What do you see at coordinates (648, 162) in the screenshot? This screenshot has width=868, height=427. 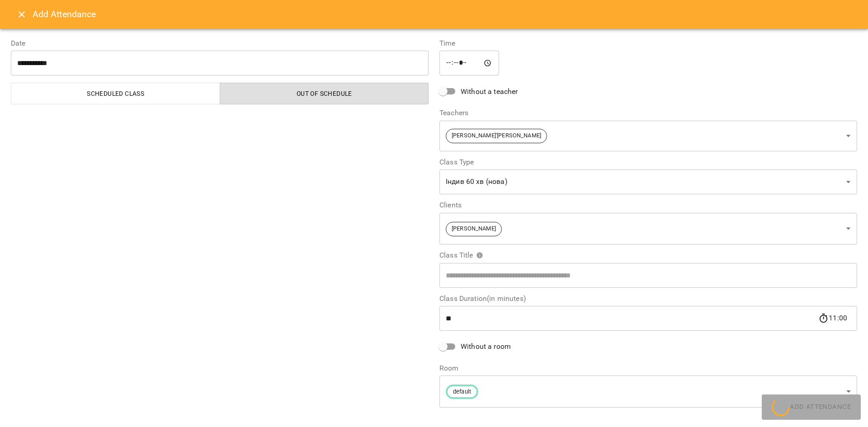 I see `label: Class Type` at bounding box center [648, 162].